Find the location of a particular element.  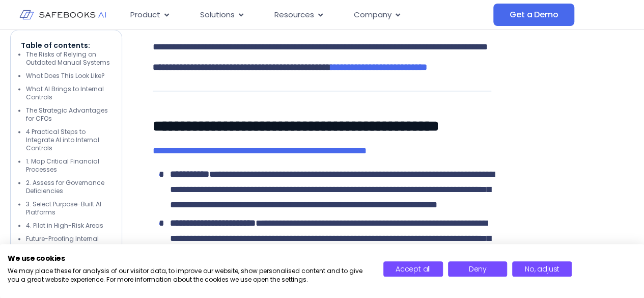

button: Deny all cookies is located at coordinates (478, 269).